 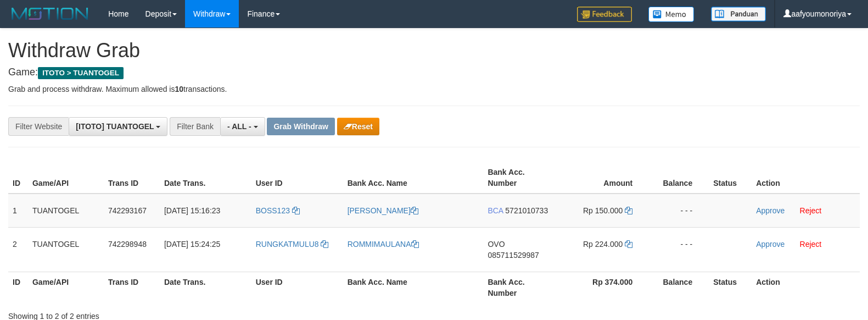 What do you see at coordinates (358, 126) in the screenshot?
I see `button: Reset` at bounding box center [358, 126].